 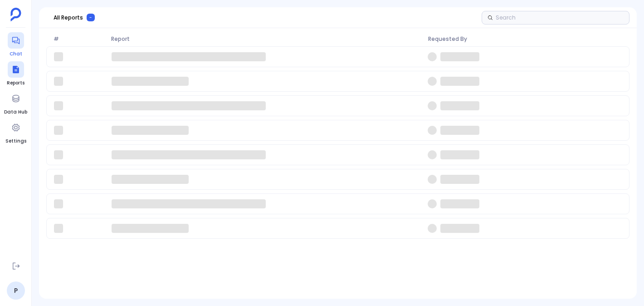 What do you see at coordinates (15, 103) in the screenshot?
I see `a: Data Hub` at bounding box center [15, 103].